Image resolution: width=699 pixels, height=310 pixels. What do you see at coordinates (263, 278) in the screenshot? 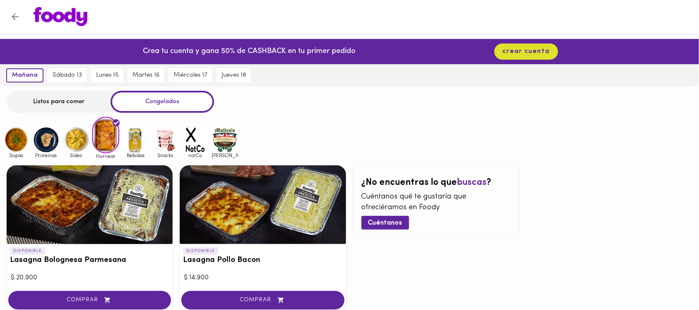
I see `div: $ 14.900` at bounding box center [263, 278].